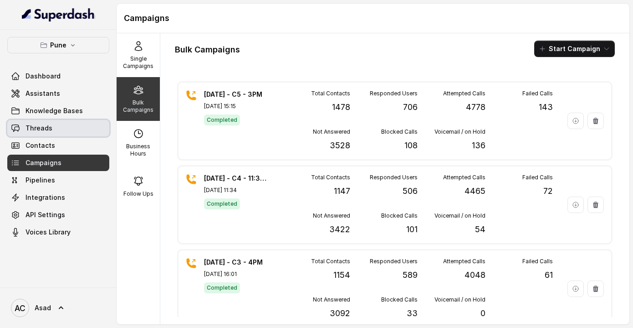 The height and width of the screenshot is (328, 633). What do you see at coordinates (45, 197) in the screenshot?
I see `span: Integrations` at bounding box center [45, 197].